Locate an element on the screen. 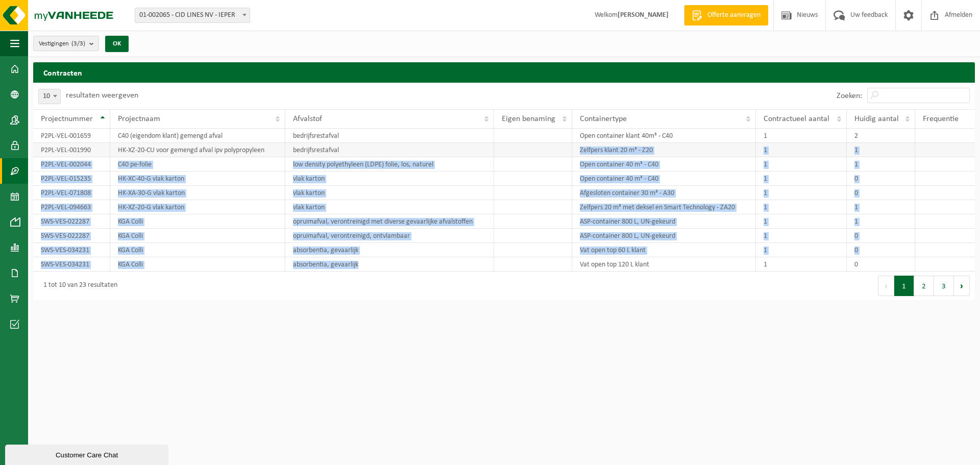 The height and width of the screenshot is (465, 980). button: 3 is located at coordinates (944, 286).